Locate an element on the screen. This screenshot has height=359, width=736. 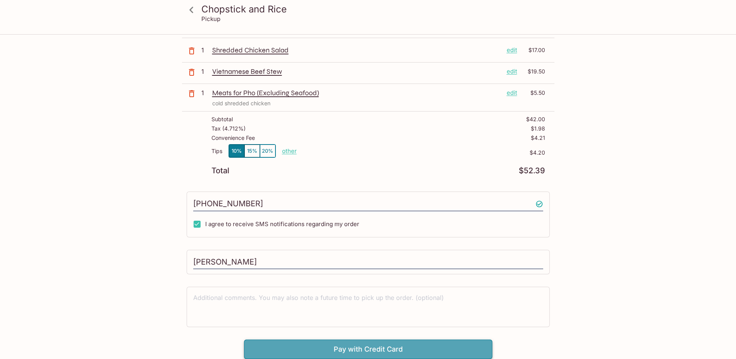
p: $5.50 is located at coordinates (534, 93).